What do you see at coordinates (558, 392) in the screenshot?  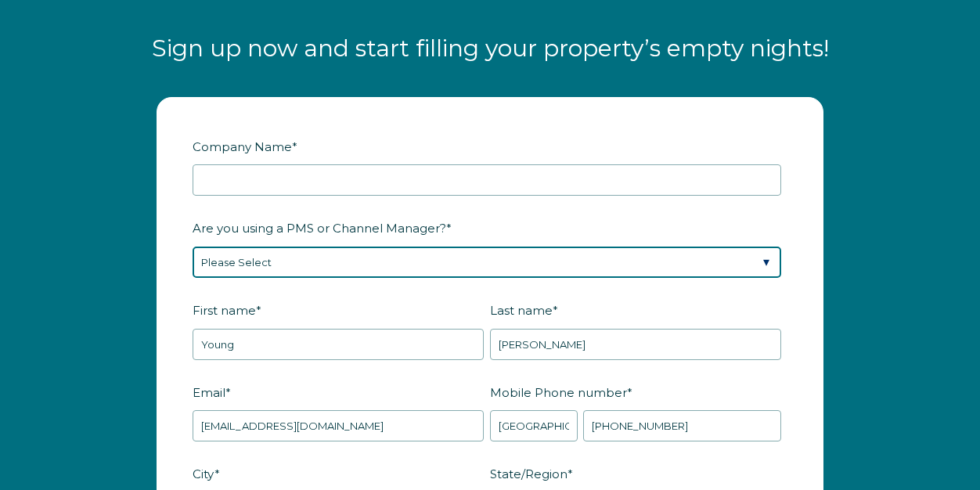 I see `span: Mobile Phone number` at bounding box center [558, 392].